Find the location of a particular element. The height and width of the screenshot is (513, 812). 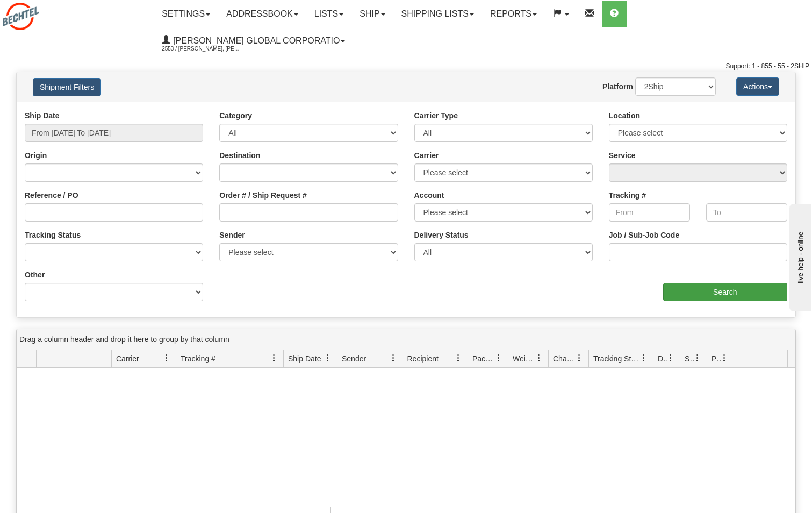

label: Reference / PO is located at coordinates (52, 195).